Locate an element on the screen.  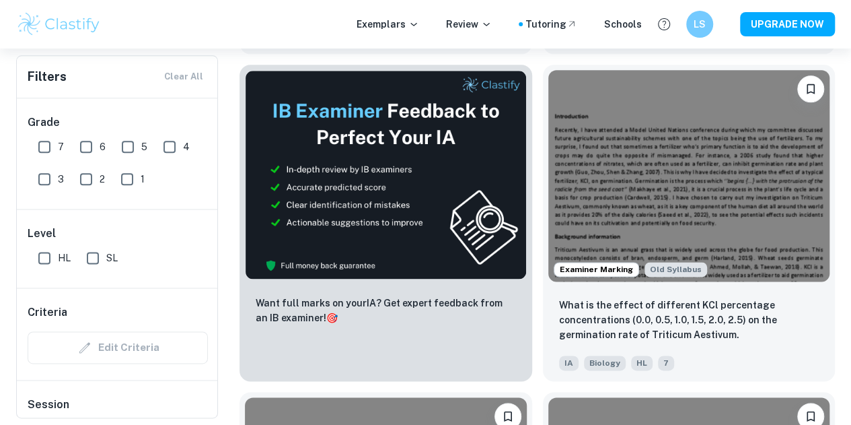
span: SL is located at coordinates (112, 258).